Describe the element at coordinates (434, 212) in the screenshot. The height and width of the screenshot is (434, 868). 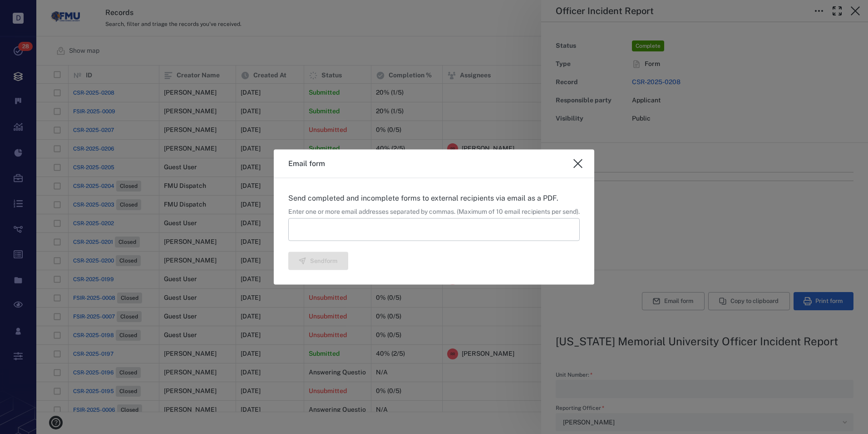
I see `div: Enter one or more email addresses separated by commas. (Maximum of 10 email recipients per send).` at that location.